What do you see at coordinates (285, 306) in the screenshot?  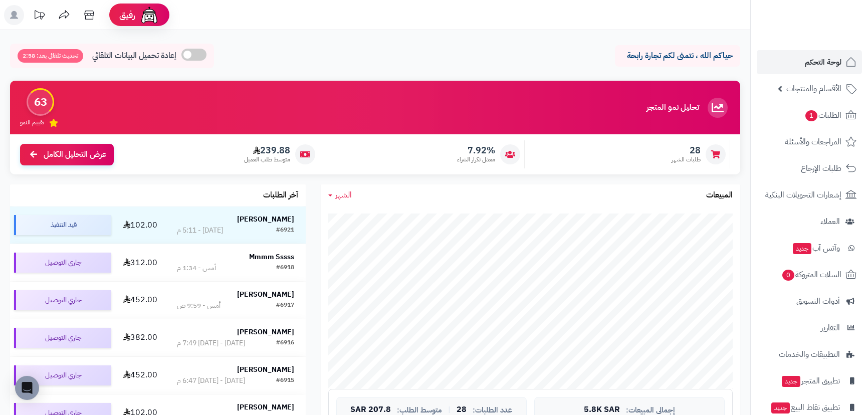 I see `div: #6917` at bounding box center [285, 306].